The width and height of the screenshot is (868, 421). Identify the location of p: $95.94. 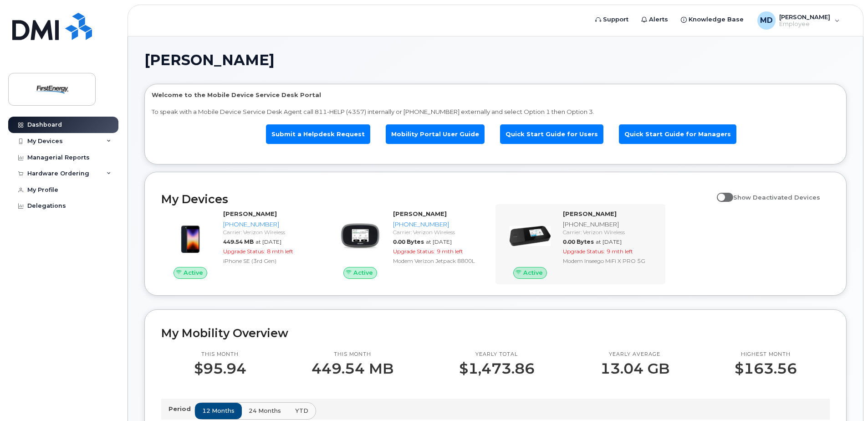
(220, 369).